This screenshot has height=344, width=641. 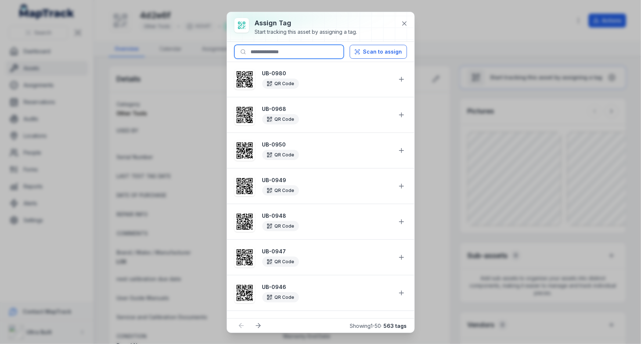 I want to click on strong: 563 tags, so click(x=395, y=326).